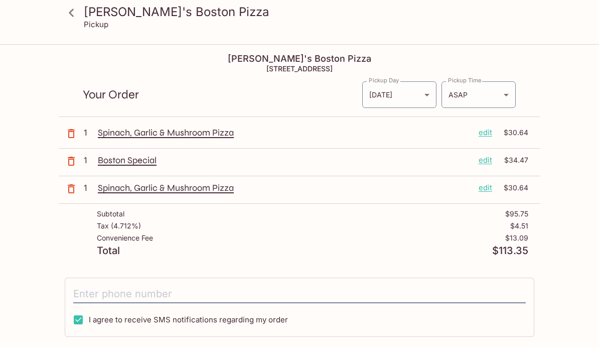  I want to click on p: Boston Special, so click(284, 160).